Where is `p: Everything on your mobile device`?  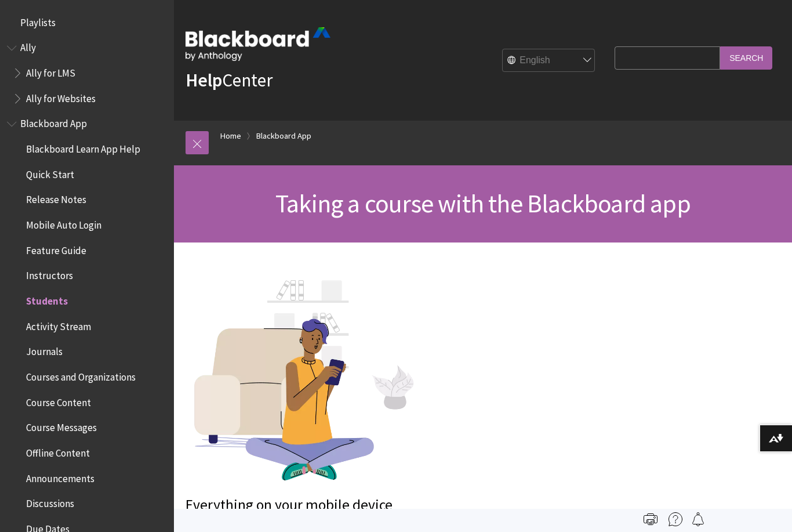 p: Everything on your mobile device is located at coordinates (397, 505).